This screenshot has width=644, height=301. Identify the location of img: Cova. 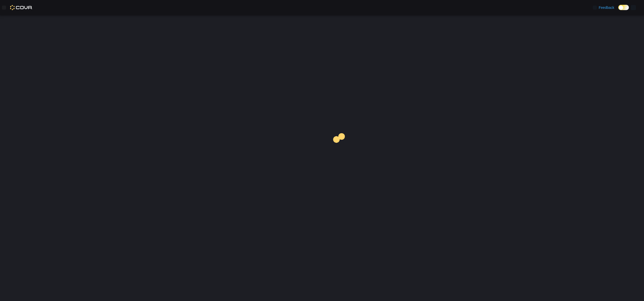
(21, 7).